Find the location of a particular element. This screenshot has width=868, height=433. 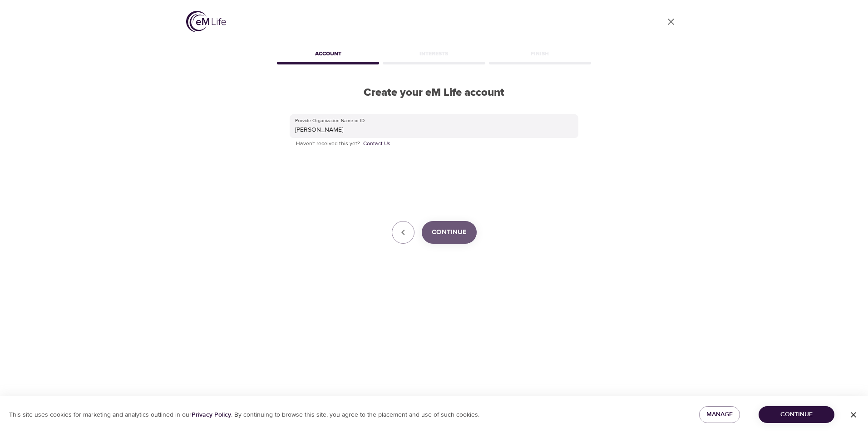

a: close is located at coordinates (671, 22).